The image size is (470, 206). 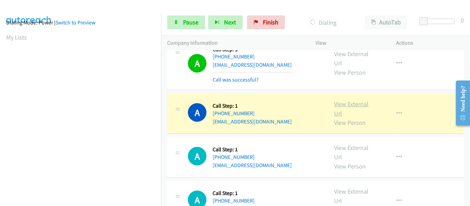 What do you see at coordinates (191, 22) in the screenshot?
I see `span: Pause` at bounding box center [191, 22].